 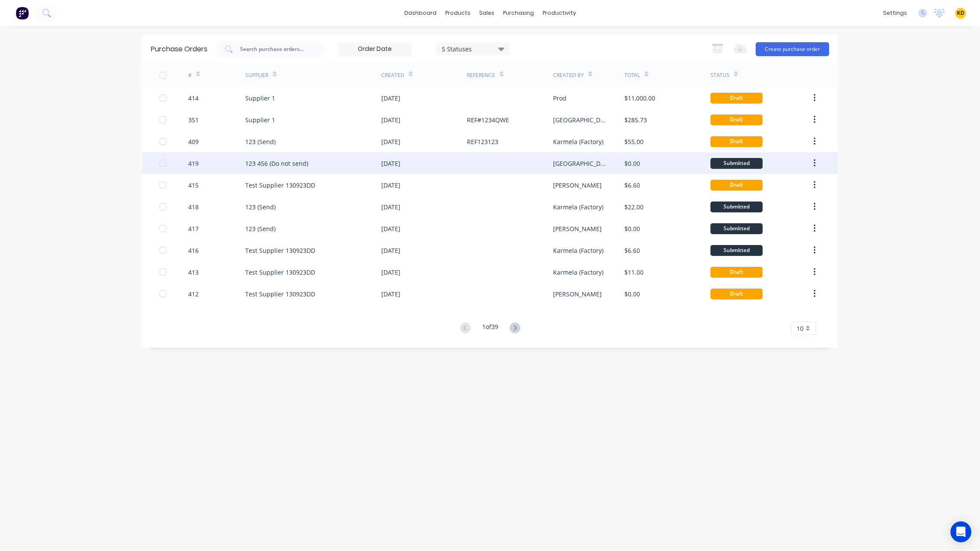 What do you see at coordinates (193, 119) in the screenshot?
I see `div: 351` at bounding box center [193, 119].